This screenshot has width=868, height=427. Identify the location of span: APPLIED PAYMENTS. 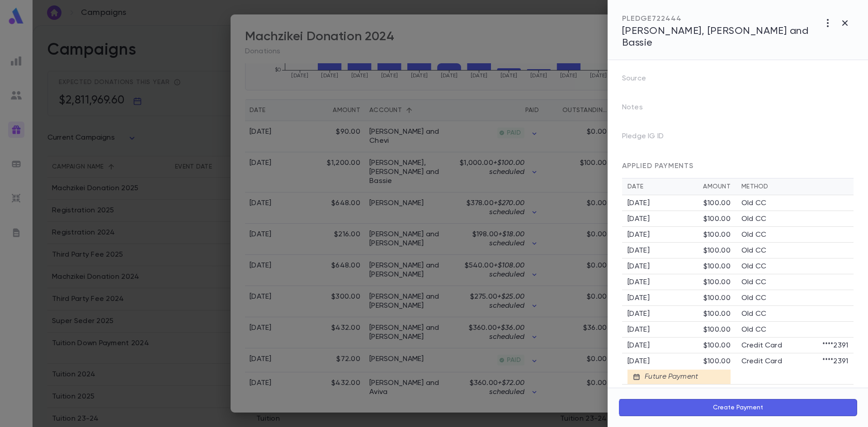
(658, 166).